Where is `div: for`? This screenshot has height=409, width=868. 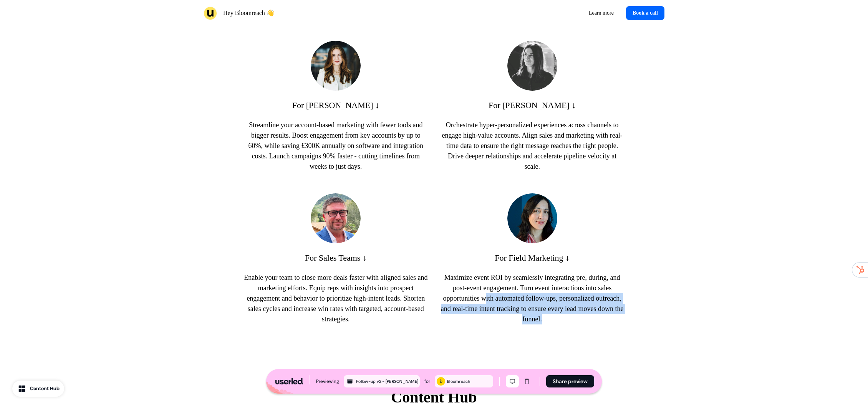 div: for is located at coordinates (427, 381).